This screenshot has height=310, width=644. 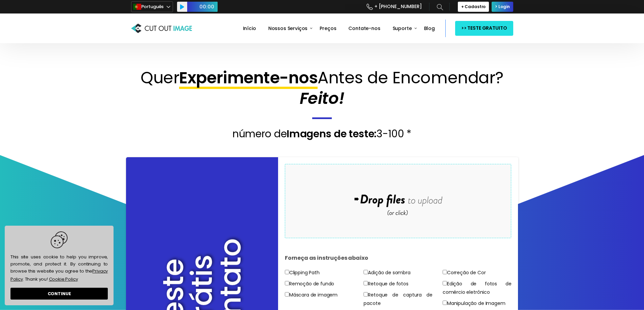 I want to click on a: Suporte, so click(x=402, y=28).